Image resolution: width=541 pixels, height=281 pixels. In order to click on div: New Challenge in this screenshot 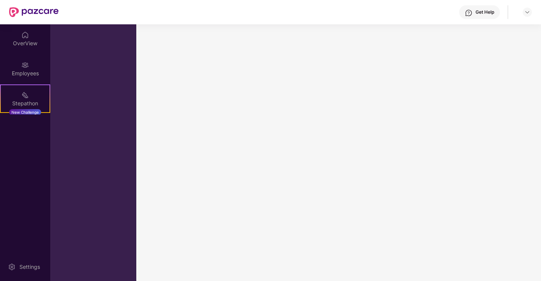, I will do `click(25, 112)`.